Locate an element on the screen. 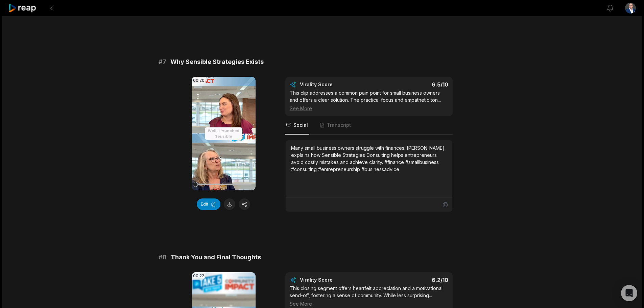  button: Edit is located at coordinates (209, 204).